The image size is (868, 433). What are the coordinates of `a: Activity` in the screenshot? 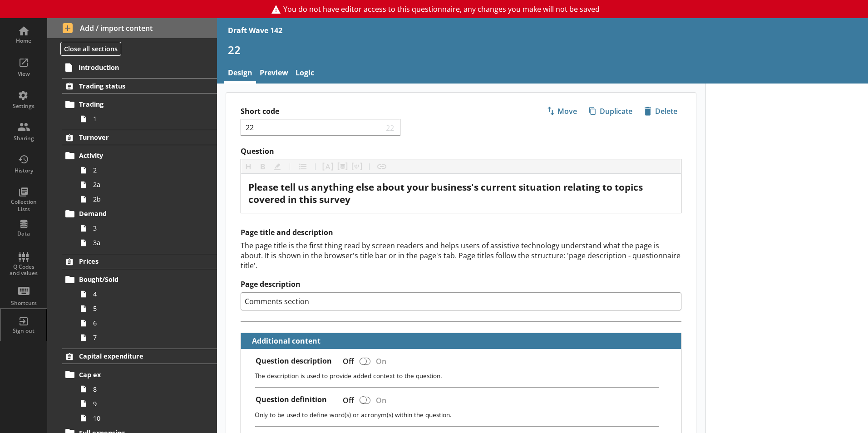 It's located at (139, 155).